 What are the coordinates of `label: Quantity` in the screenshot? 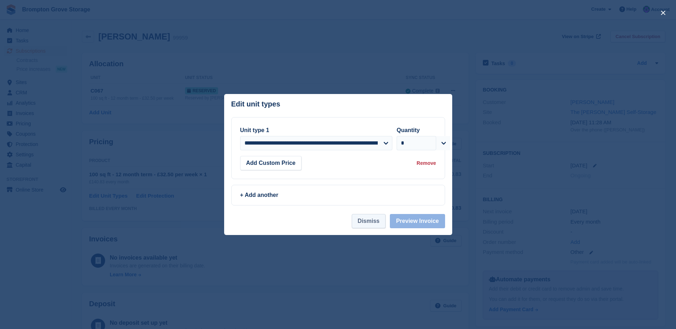 It's located at (408, 130).